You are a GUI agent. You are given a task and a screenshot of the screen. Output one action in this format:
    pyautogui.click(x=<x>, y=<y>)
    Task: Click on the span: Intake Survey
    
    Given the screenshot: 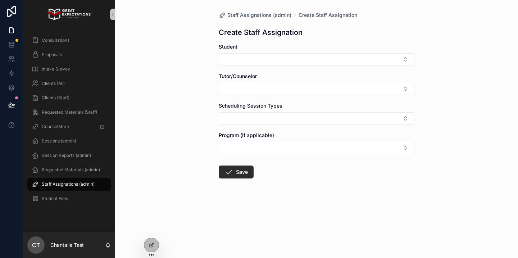 What is the action you would take?
    pyautogui.click(x=56, y=69)
    